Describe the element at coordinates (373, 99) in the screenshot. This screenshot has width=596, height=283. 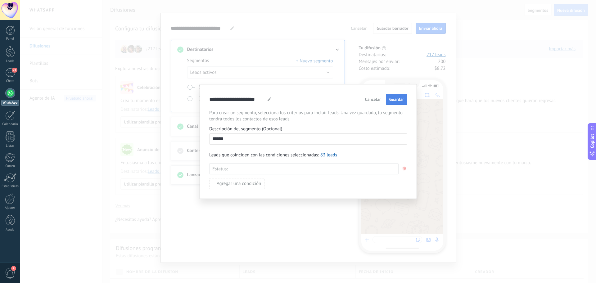
I see `button: Cancelar` at that location.